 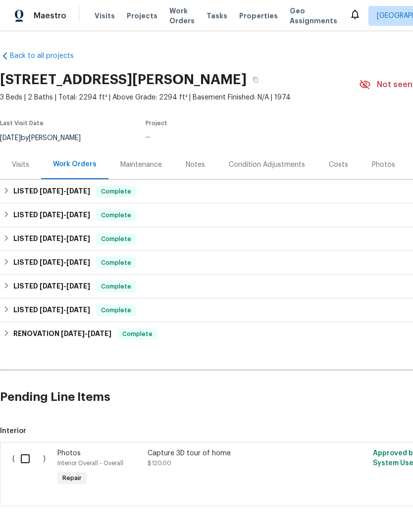 I want to click on span: Properties, so click(x=259, y=16).